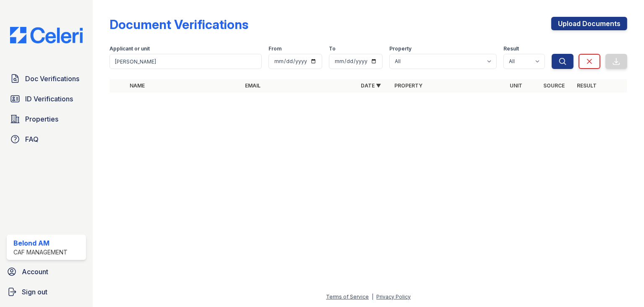 This screenshot has width=644, height=307. What do you see at coordinates (46, 99) in the screenshot?
I see `a: ID Verifications` at bounding box center [46, 99].